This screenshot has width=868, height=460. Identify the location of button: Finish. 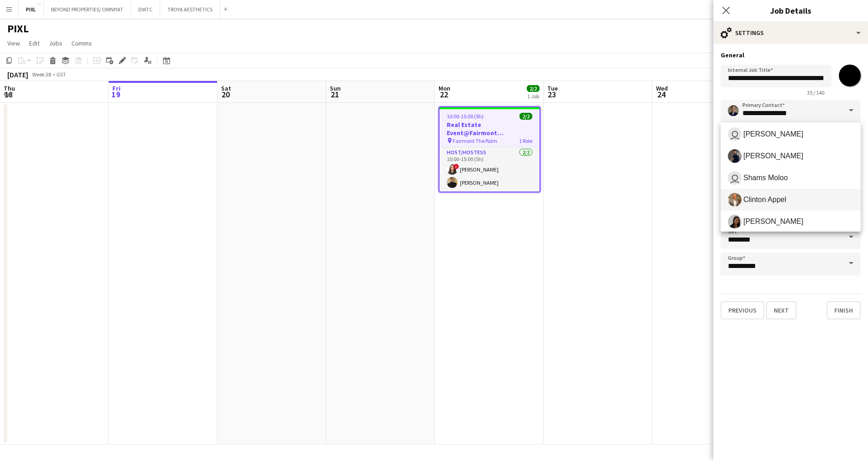
(843, 311).